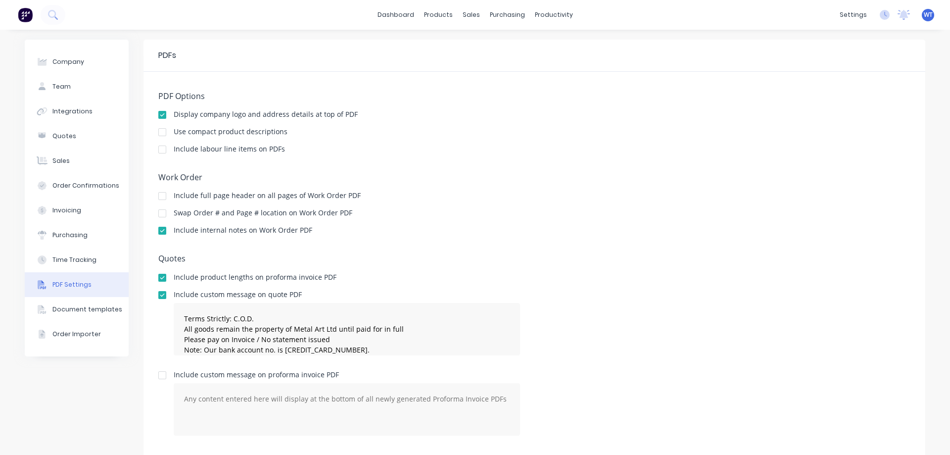 This screenshot has height=455, width=950. What do you see at coordinates (87, 309) in the screenshot?
I see `div: Document templates` at bounding box center [87, 309].